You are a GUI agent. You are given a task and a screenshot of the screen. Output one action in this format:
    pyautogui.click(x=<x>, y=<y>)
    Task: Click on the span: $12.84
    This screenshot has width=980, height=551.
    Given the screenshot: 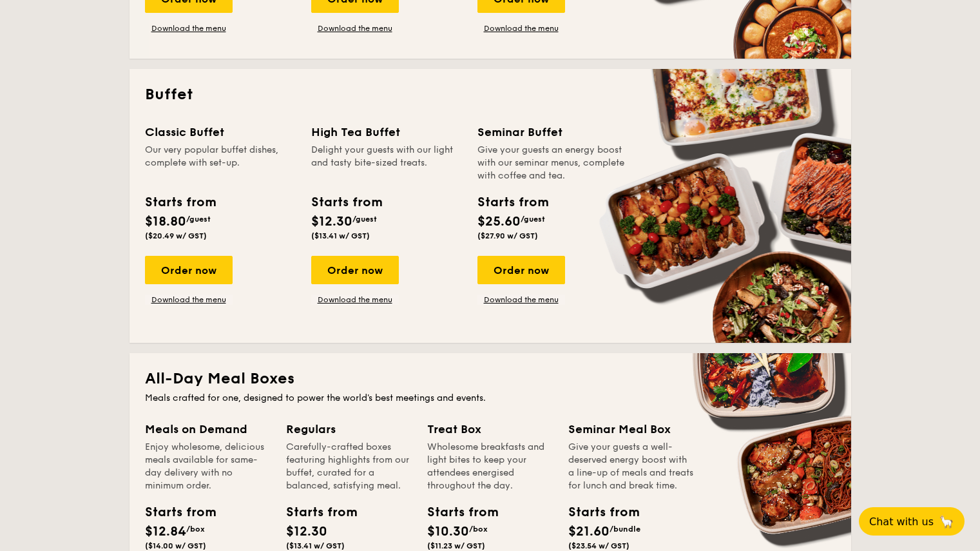 What is the action you would take?
    pyautogui.click(x=165, y=532)
    